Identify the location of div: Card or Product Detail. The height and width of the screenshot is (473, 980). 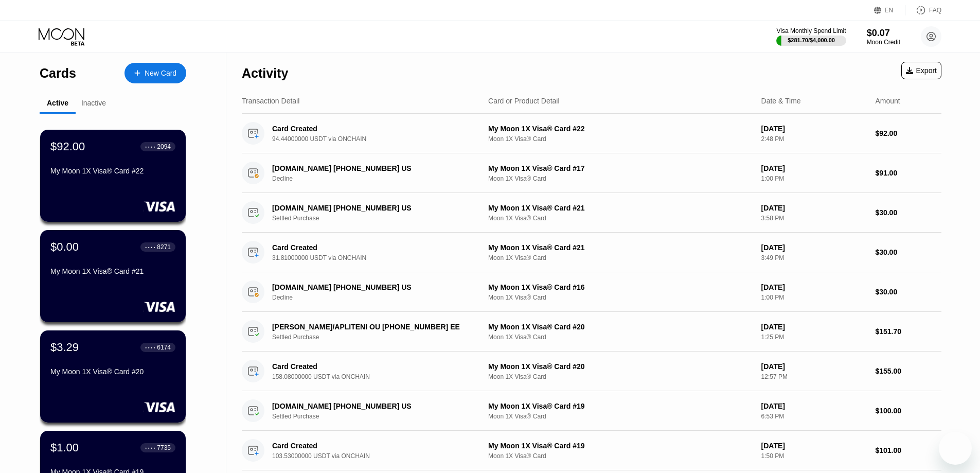
(524, 101).